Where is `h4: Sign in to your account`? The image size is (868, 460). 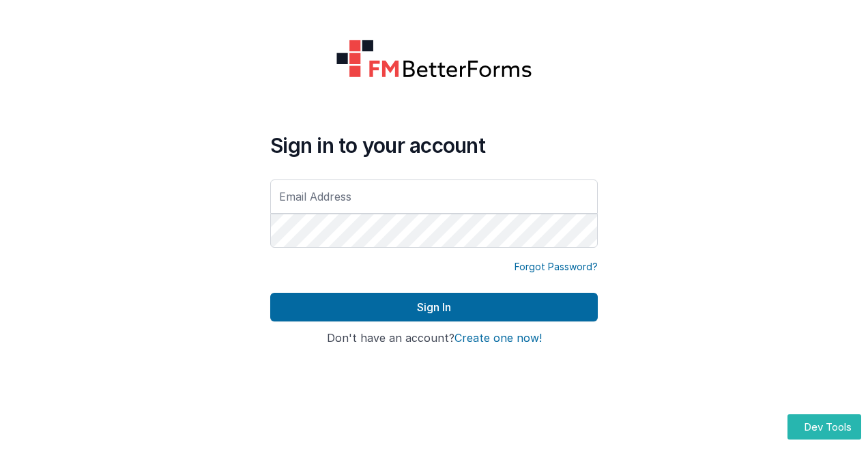 h4: Sign in to your account is located at coordinates (434, 146).